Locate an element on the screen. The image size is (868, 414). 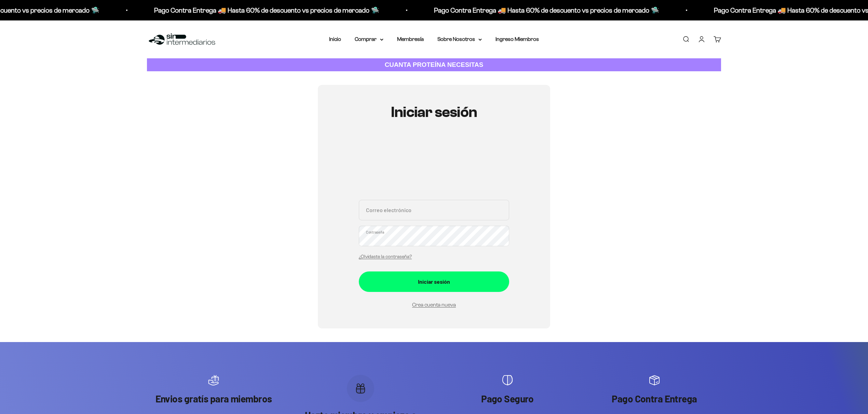
div: Iniciar sesión is located at coordinates (434, 282).